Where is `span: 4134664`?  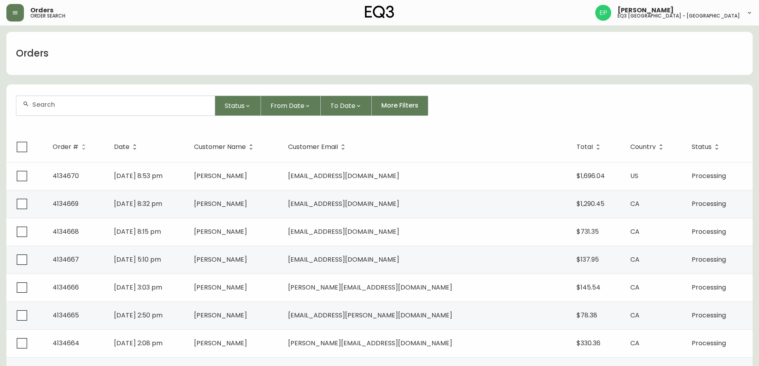
span: 4134664 is located at coordinates (66, 343).